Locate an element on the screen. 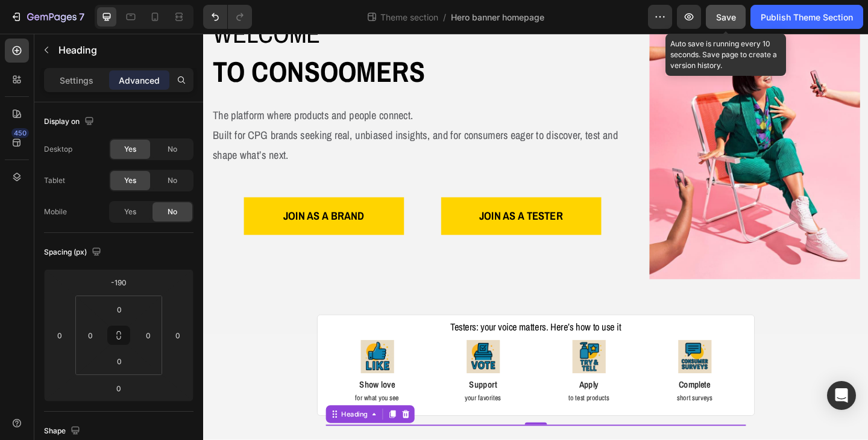 The height and width of the screenshot is (440, 868). div: 450 is located at coordinates (20, 133).